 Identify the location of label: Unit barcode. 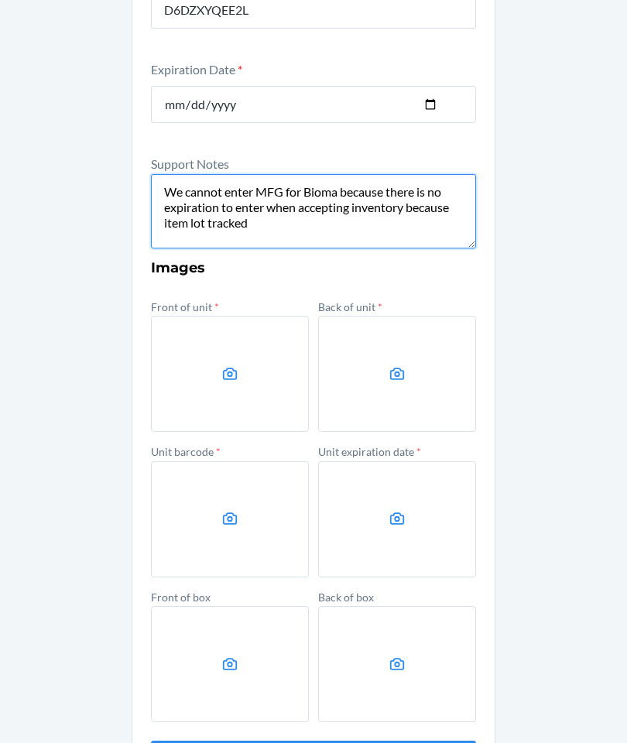
(186, 451).